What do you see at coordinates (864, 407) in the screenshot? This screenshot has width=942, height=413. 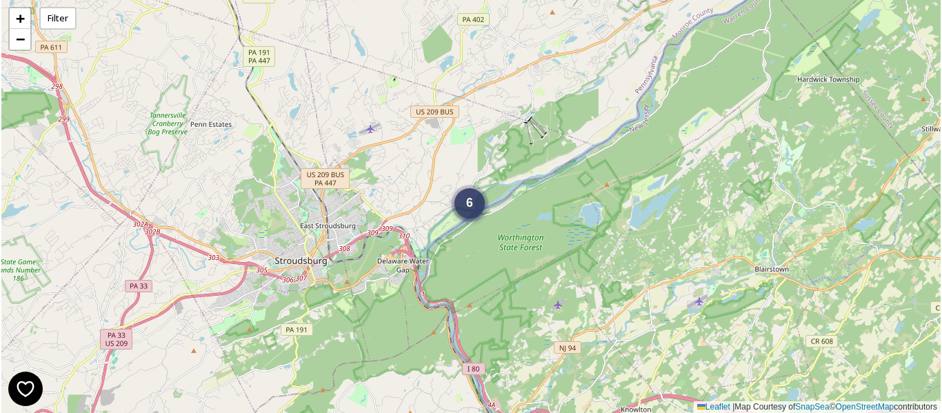 I see `a: OpenStreetMap` at bounding box center [864, 407].